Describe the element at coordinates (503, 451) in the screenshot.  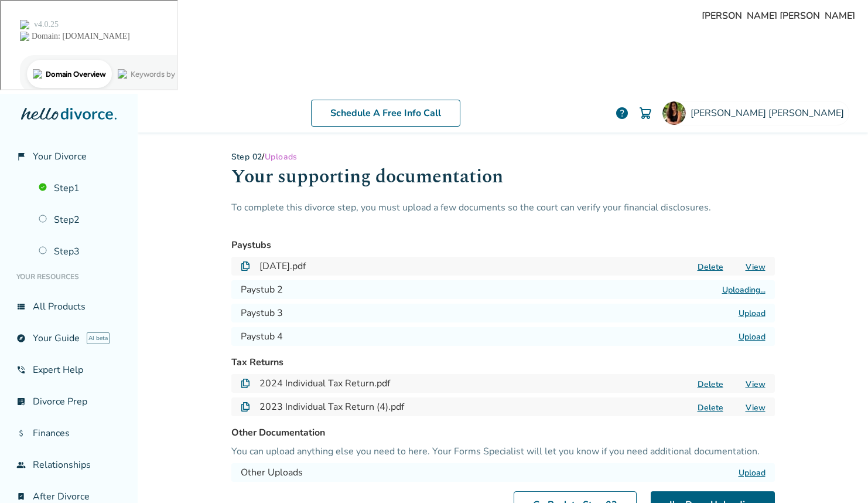
I see `p: You can upload anything else you need to here. Your Forms Specialist will let you know if you nee...` at that location.